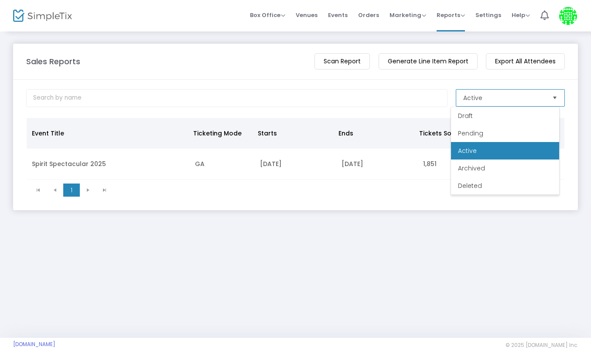  What do you see at coordinates (107, 133) in the screenshot?
I see `th: Event Title` at bounding box center [107, 133].